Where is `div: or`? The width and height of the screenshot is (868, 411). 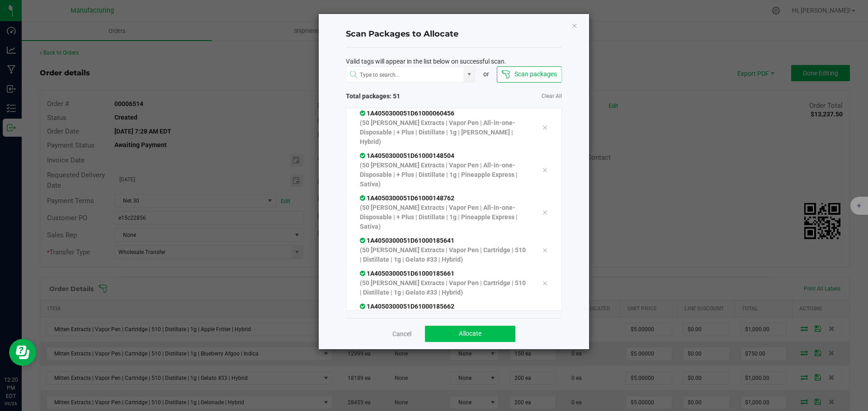
div: or is located at coordinates (486, 74).